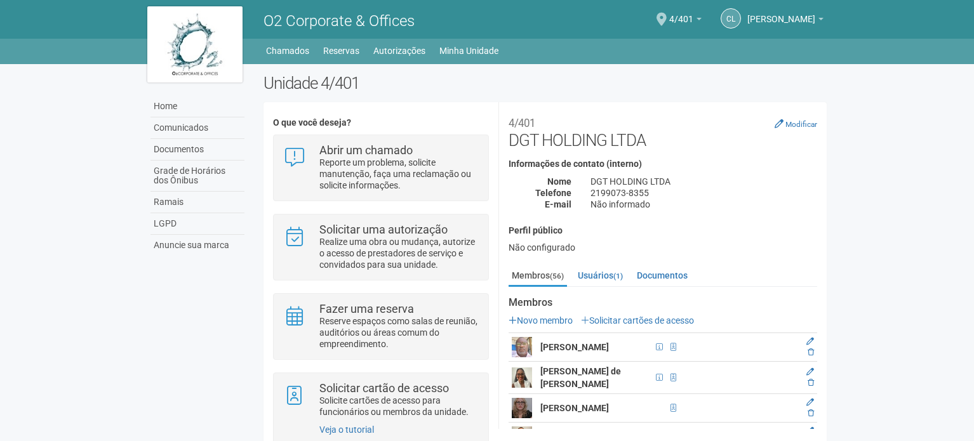  I want to click on h4: O que você deseja?, so click(380, 123).